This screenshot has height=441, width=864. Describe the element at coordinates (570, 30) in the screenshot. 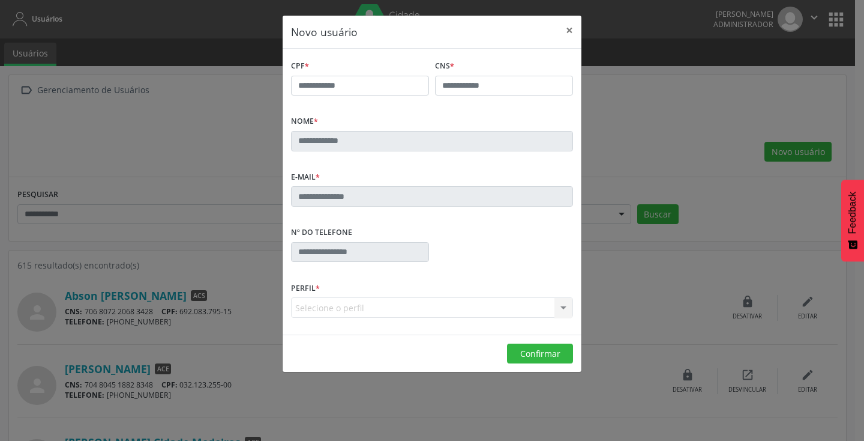

I see `button: Close` at that location.